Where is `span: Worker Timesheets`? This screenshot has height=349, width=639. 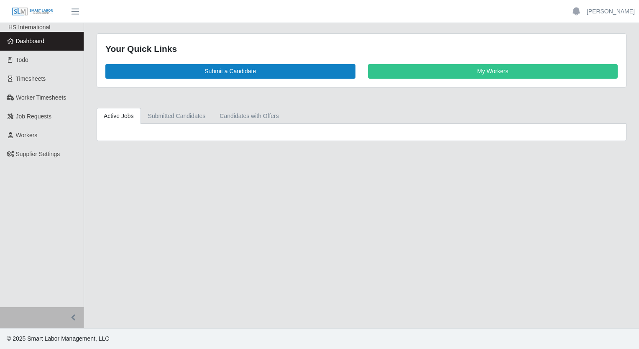
span: Worker Timesheets is located at coordinates (41, 97).